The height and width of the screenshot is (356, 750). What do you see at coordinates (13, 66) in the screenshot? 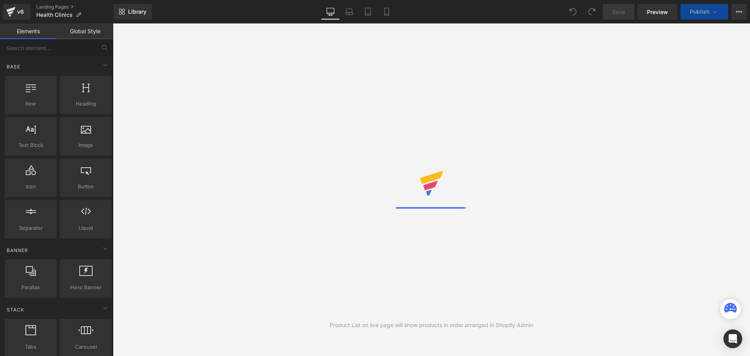
I see `span: Base` at bounding box center [13, 66].